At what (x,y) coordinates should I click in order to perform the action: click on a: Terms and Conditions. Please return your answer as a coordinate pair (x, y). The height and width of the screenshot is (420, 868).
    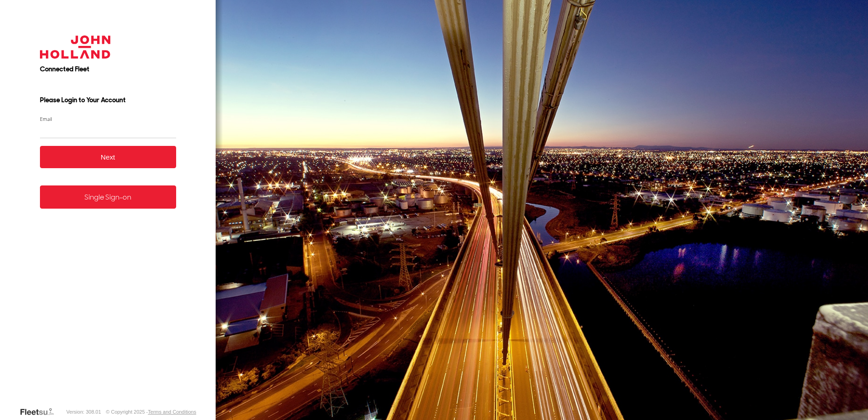
    Looking at the image, I should click on (172, 412).